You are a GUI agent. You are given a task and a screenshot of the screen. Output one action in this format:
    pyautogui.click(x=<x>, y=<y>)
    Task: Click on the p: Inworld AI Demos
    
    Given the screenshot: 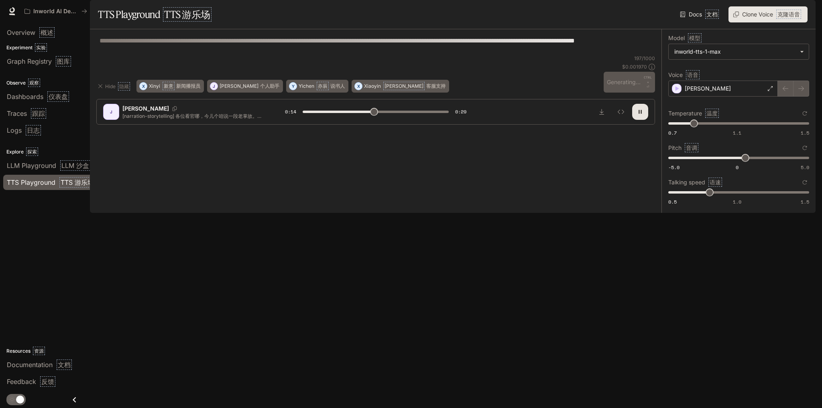 What is the action you would take?
    pyautogui.click(x=56, y=11)
    